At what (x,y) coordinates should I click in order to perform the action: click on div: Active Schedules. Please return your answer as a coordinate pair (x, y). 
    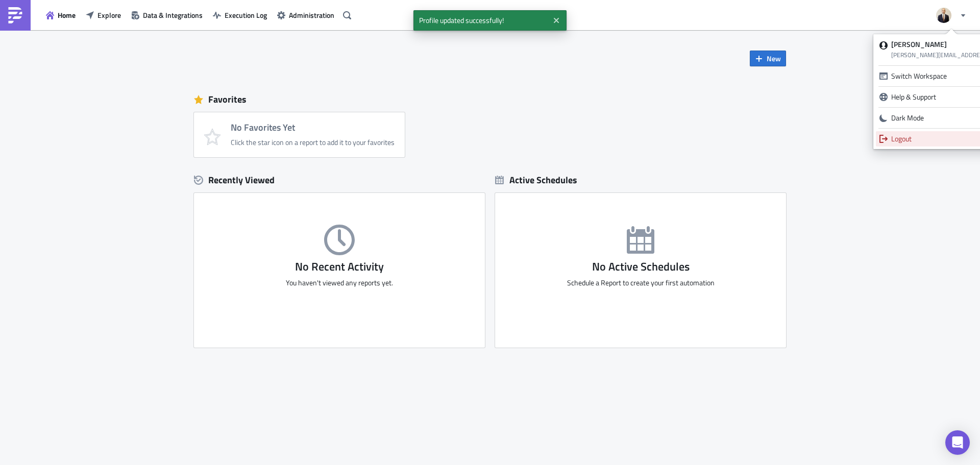
    Looking at the image, I should click on (536, 180).